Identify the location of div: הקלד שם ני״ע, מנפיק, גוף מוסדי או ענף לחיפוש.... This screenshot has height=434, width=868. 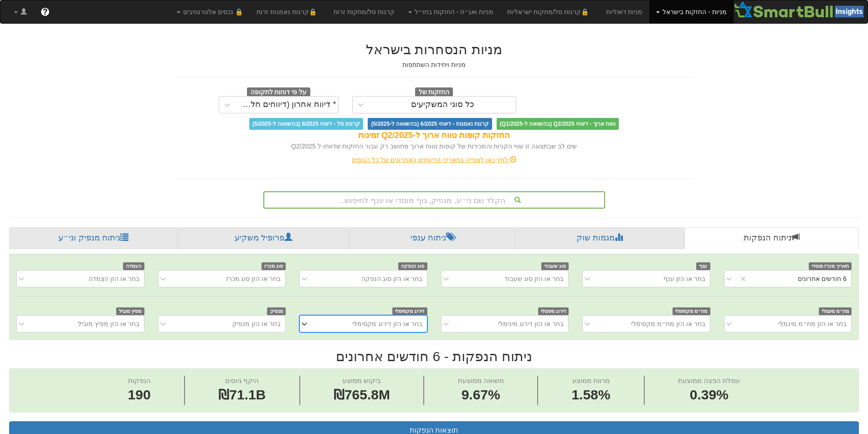
(434, 200).